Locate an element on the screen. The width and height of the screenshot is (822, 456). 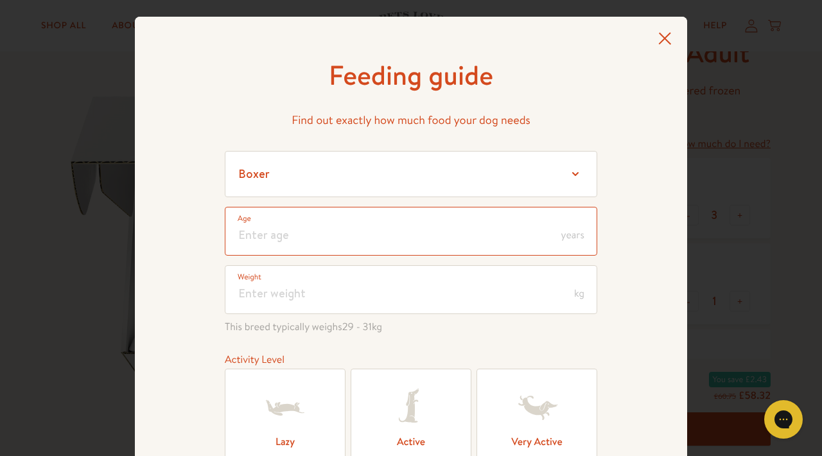
button: Gorgias live chat is located at coordinates (26, 24).